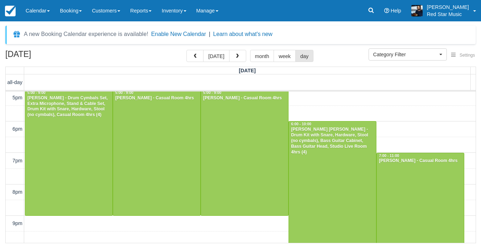 The width and height of the screenshot is (481, 245). Describe the element at coordinates (448, 14) in the screenshot. I see `p: Red Star Music` at that location.